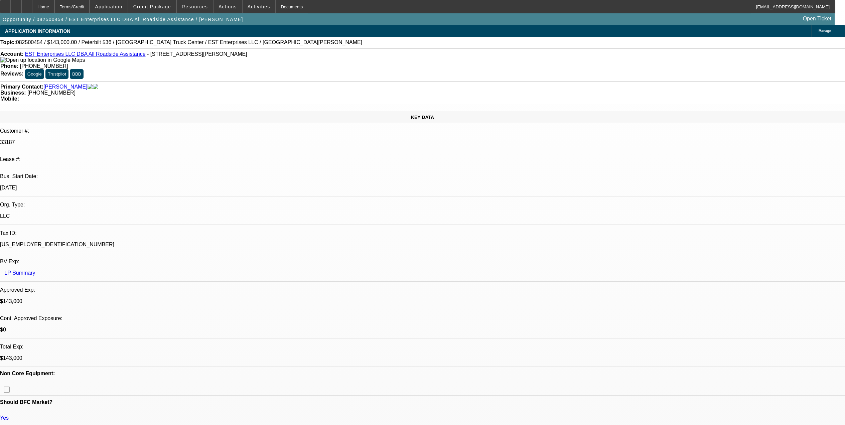  Describe the element at coordinates (9, 66) in the screenshot. I see `strong: Phone:` at that location.